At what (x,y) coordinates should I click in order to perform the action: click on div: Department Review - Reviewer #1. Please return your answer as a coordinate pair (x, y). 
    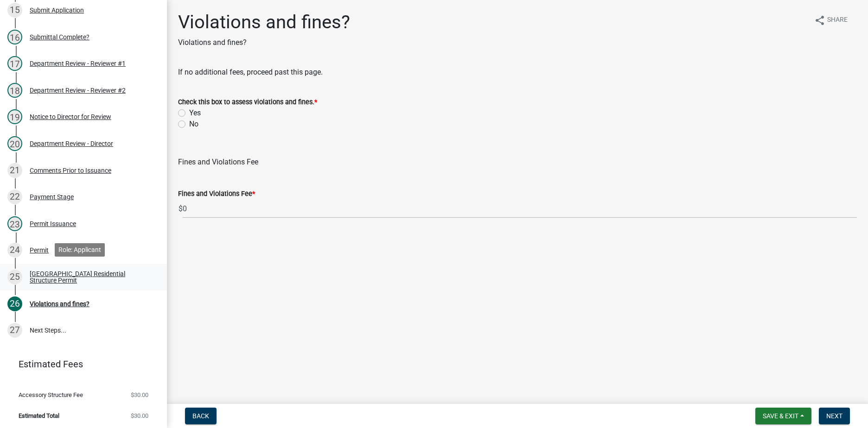
    Looking at the image, I should click on (78, 64).